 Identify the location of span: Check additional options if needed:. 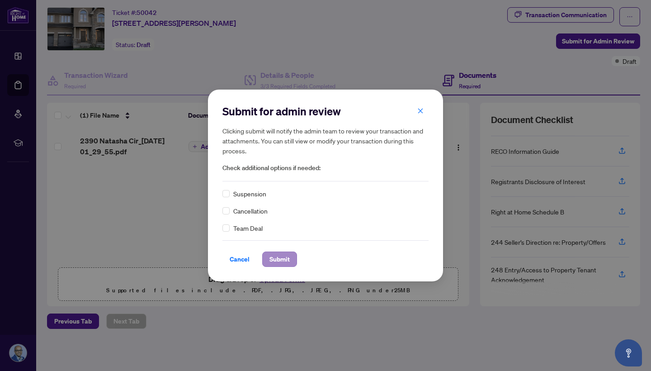
(326, 168).